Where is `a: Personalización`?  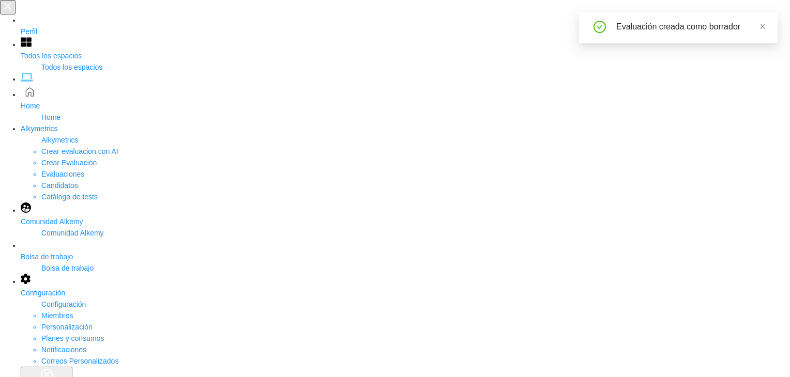 a: Personalización is located at coordinates (67, 327).